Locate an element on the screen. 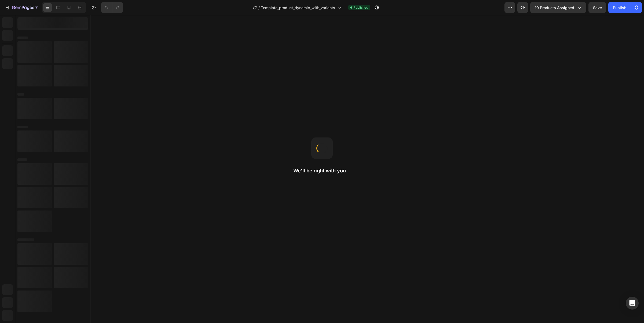  span: Template_product_dynamic_with_variants is located at coordinates (298, 8).